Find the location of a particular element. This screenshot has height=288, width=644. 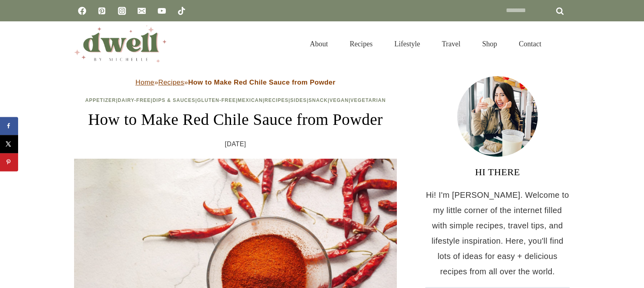

a: Lifestyle is located at coordinates (407, 44).